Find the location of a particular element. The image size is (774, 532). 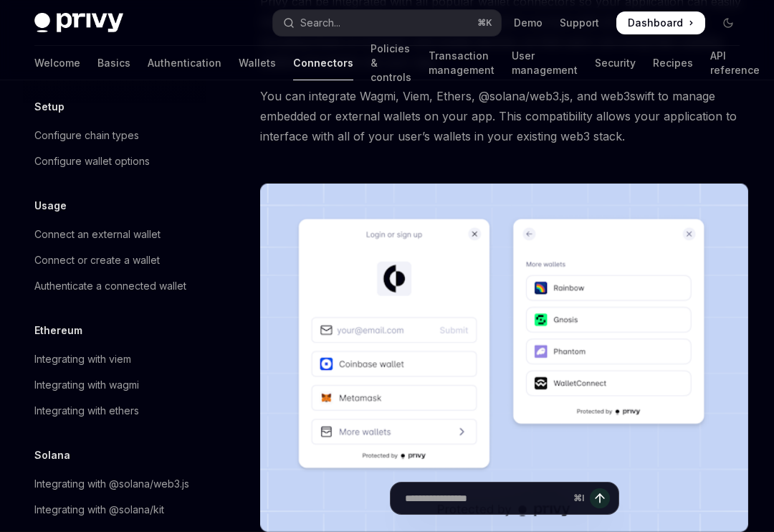

a: Integrating with @solana/kit is located at coordinates (115, 510).